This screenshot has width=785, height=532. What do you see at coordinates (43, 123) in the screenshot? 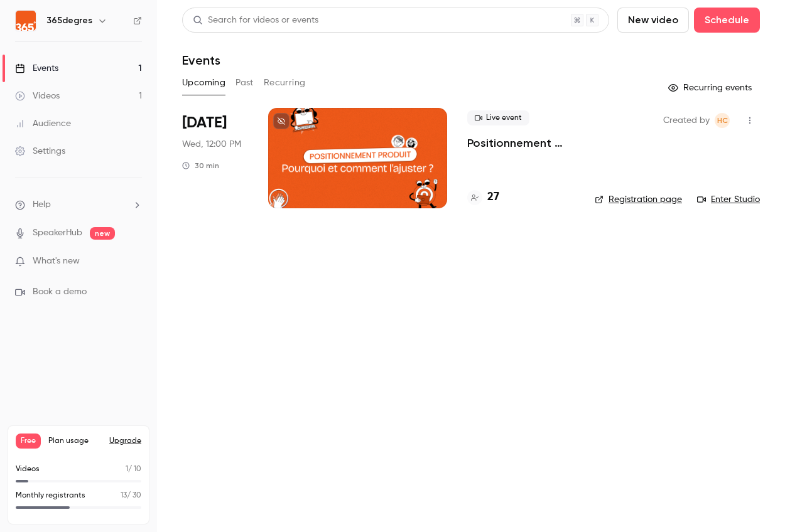
I see `div: Audience` at bounding box center [43, 123].